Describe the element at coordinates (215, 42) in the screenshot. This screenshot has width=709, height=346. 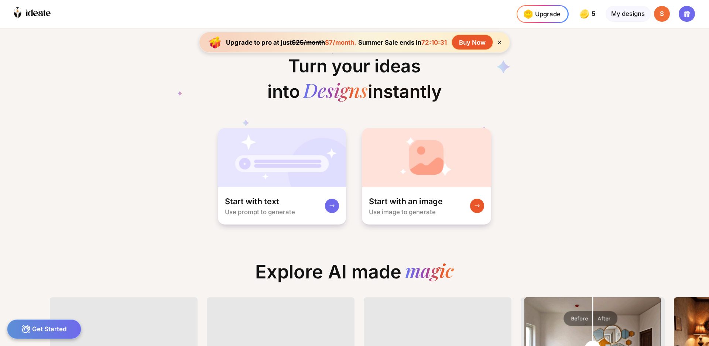
I see `img: upgrade-banner-new-year-icon.gif` at that location.